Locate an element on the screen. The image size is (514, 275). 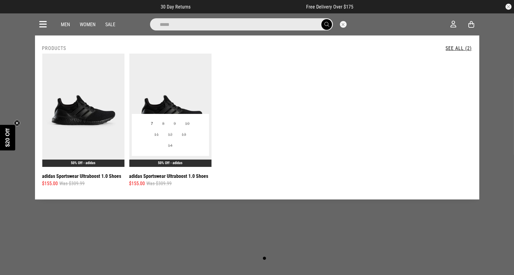
span: $20 Off is located at coordinates (8, 137).